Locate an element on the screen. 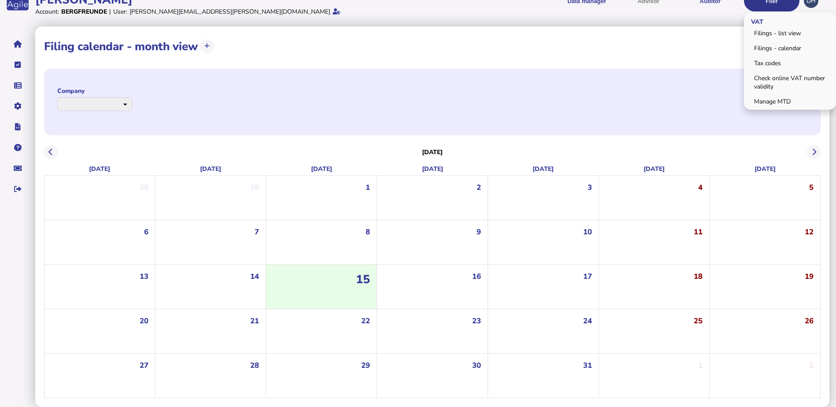 The height and width of the screenshot is (407, 836). span: 4 is located at coordinates (701, 187).